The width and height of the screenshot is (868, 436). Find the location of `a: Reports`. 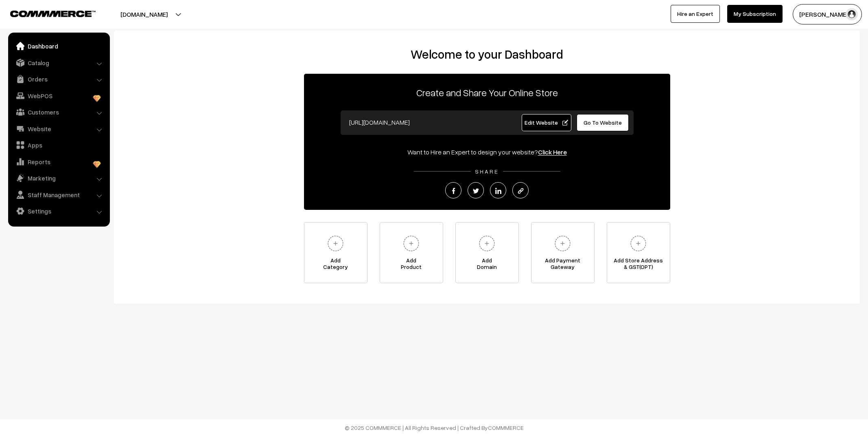

a: Reports is located at coordinates (58, 162).